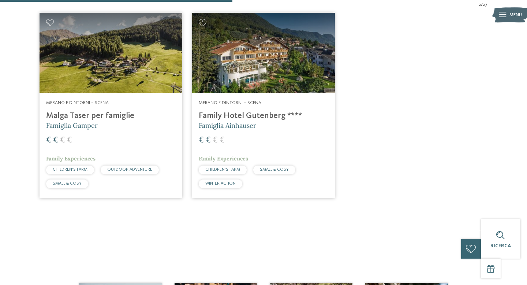 This screenshot has width=527, height=285. I want to click on h4: Malga Taser per famiglie, so click(111, 116).